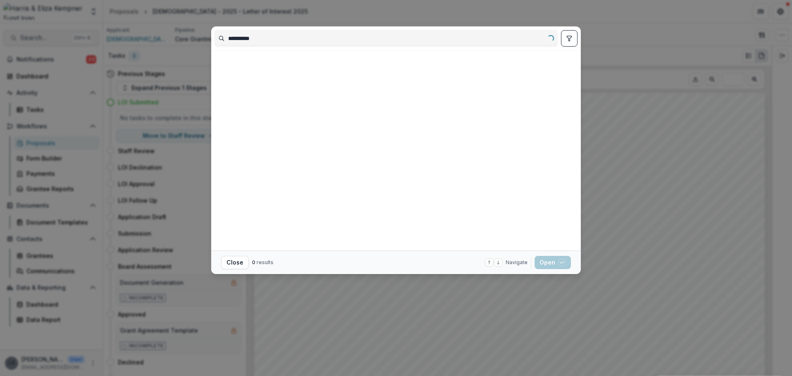  Describe the element at coordinates (235, 262) in the screenshot. I see `button: Close` at that location.